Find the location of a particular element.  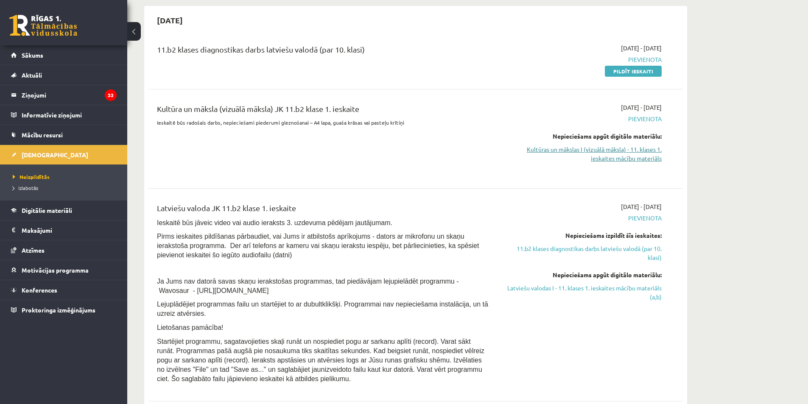

a: Mācību resursi is located at coordinates (64, 135).